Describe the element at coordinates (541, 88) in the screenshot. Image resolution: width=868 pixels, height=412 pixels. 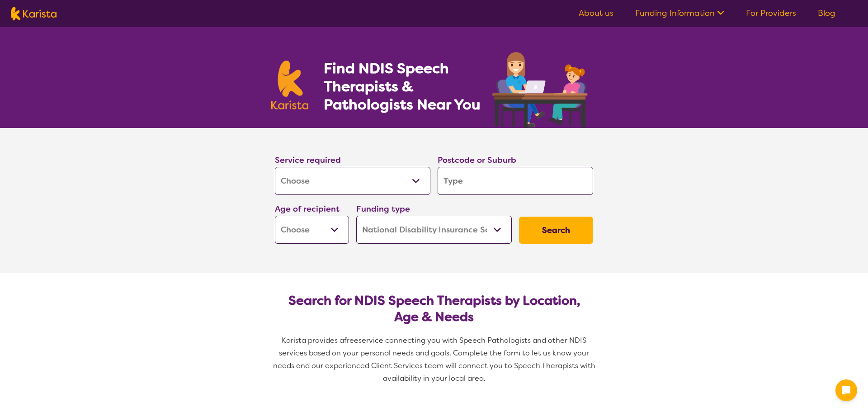
I see `img: speech-therapy` at that location.